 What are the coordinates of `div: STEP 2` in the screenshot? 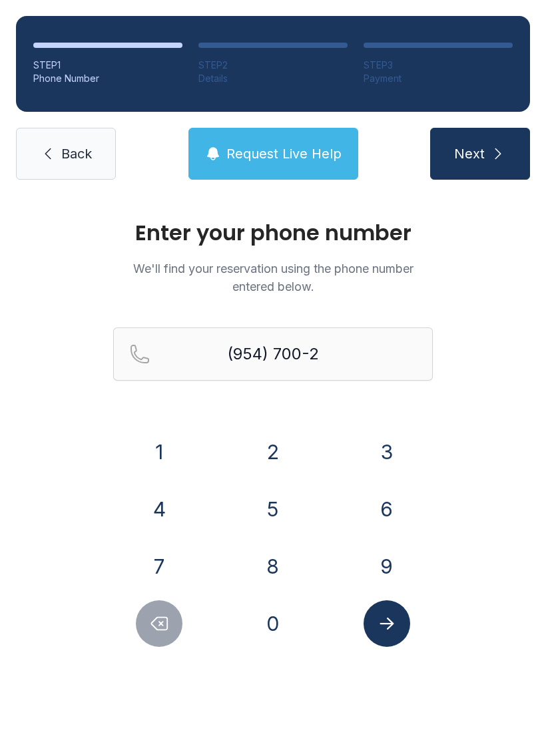 It's located at (273, 65).